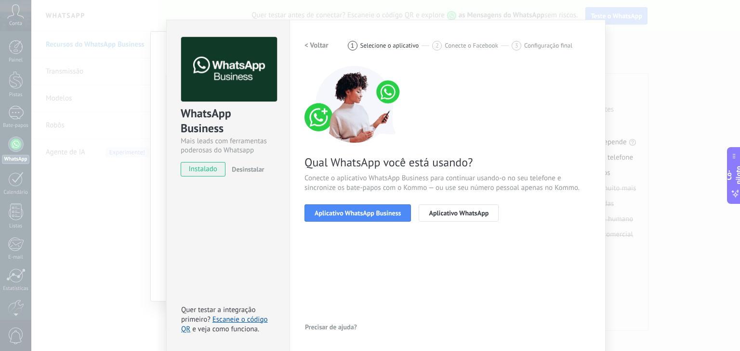 This screenshot has height=351, width=740. I want to click on font: Quer testar a integração primeiro?, so click(218, 315).